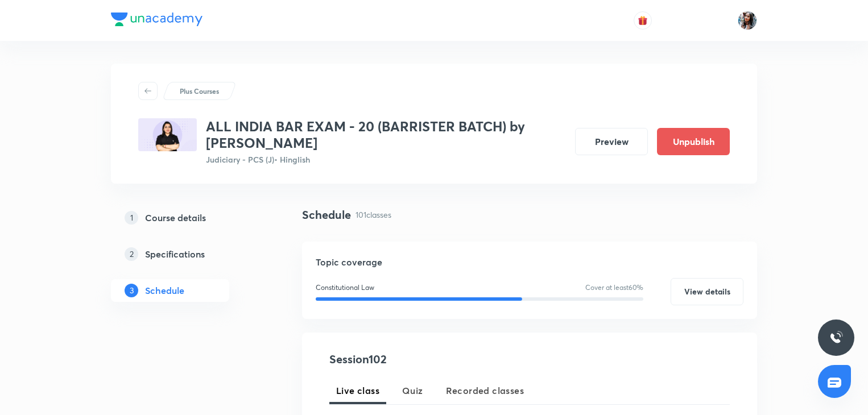 The width and height of the screenshot is (868, 415). Describe the element at coordinates (131, 218) in the screenshot. I see `p: 1` at that location.